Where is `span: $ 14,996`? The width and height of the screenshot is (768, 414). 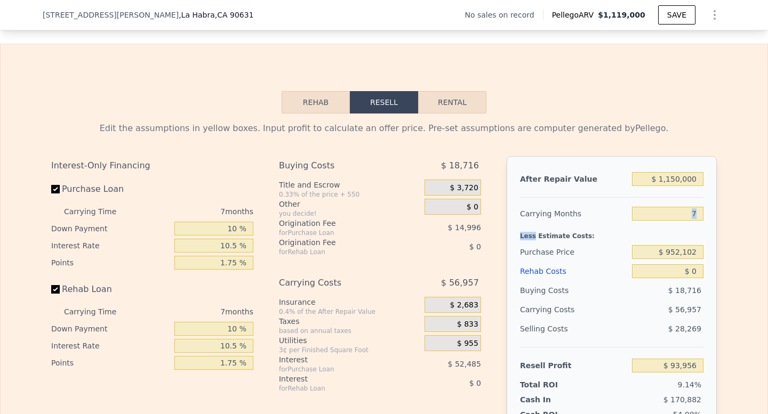 span: $ 14,996 is located at coordinates (465, 228).